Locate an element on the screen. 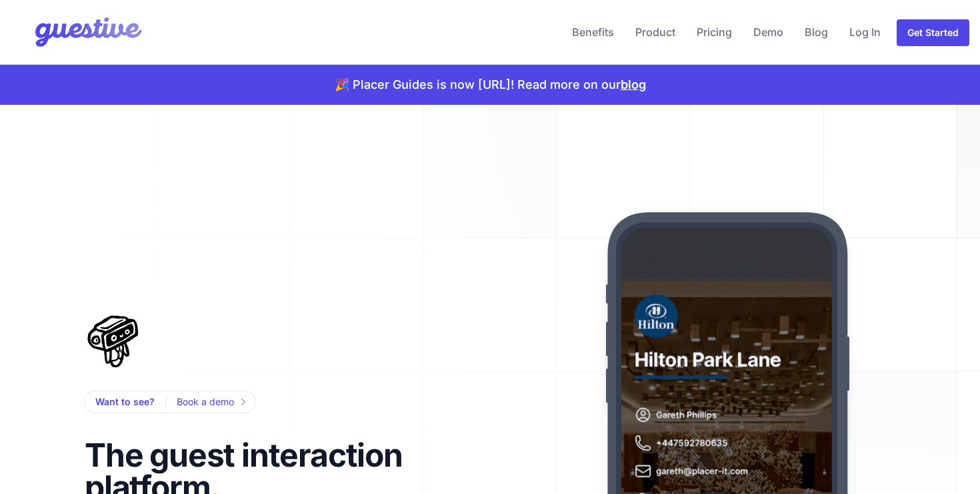  a: Pricing is located at coordinates (714, 32).